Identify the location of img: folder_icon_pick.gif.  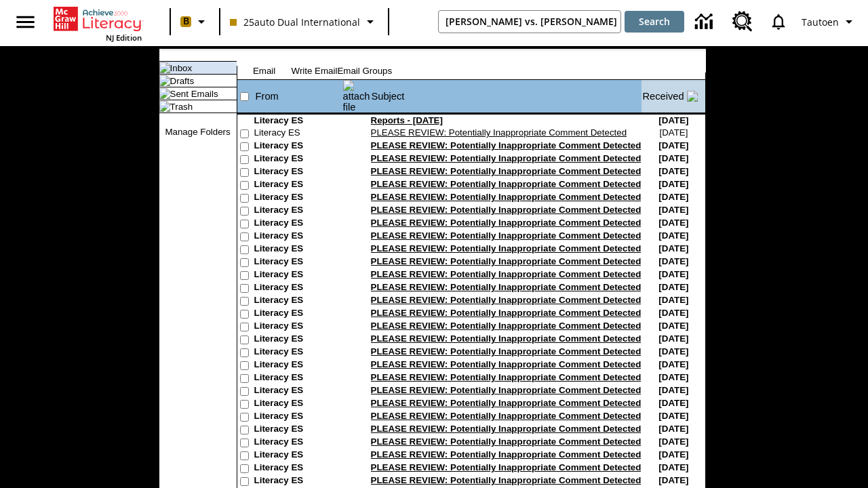
(165, 68).